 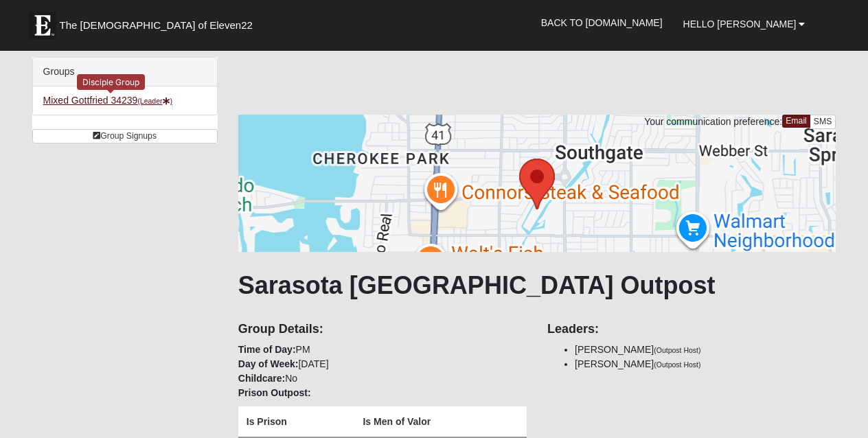 I want to click on th: Is Prison, so click(x=297, y=422).